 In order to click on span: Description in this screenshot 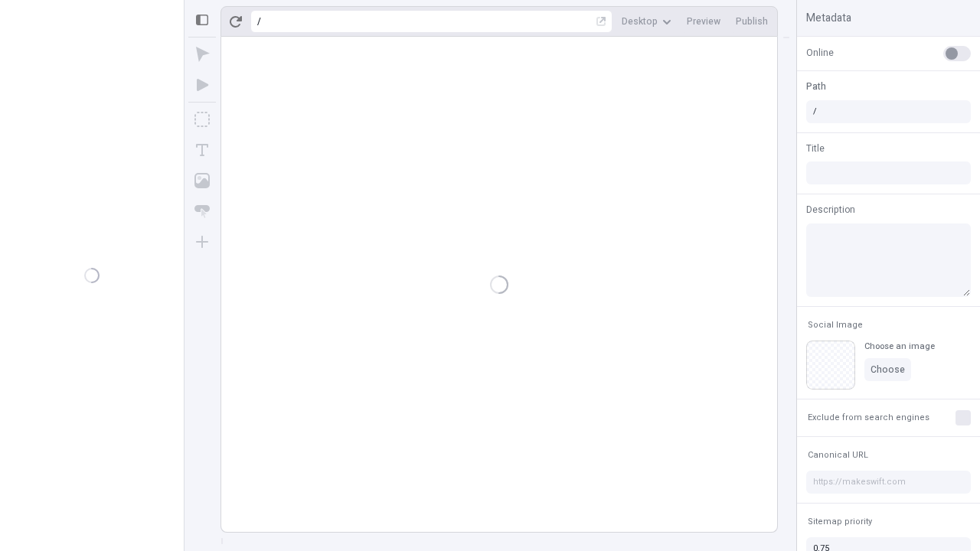, I will do `click(830, 210)`.